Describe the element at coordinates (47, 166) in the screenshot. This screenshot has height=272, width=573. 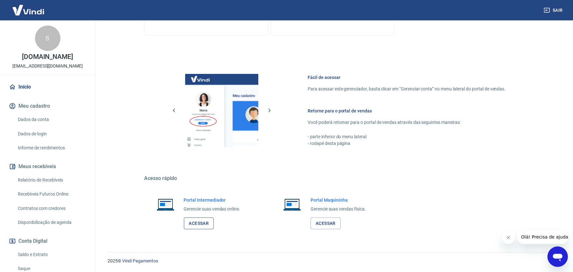
I see `button: Meus recebíveis` at that location.